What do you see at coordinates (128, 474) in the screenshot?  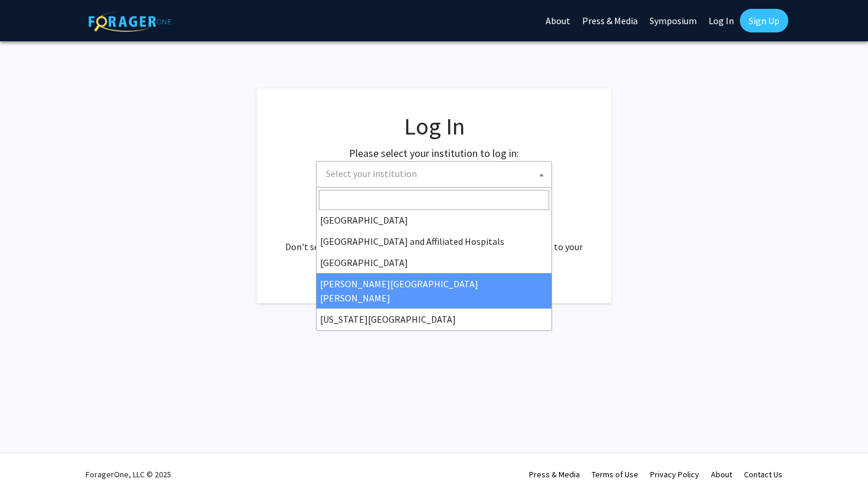 I see `div: ForagerOne, LLC © 2025` at bounding box center [128, 474].